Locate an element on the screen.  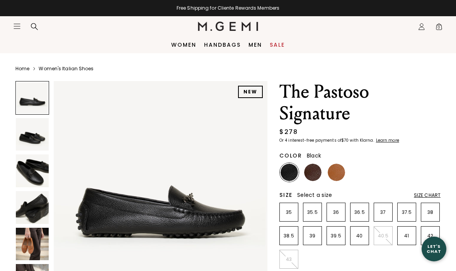
a: Sale is located at coordinates (277, 45).